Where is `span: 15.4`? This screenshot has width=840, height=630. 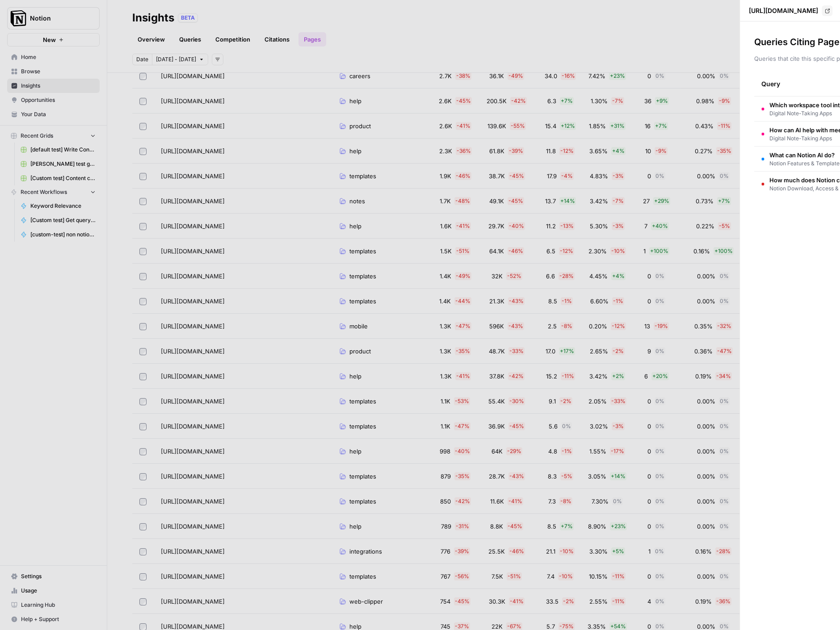
span: 15.4 is located at coordinates (550, 126).